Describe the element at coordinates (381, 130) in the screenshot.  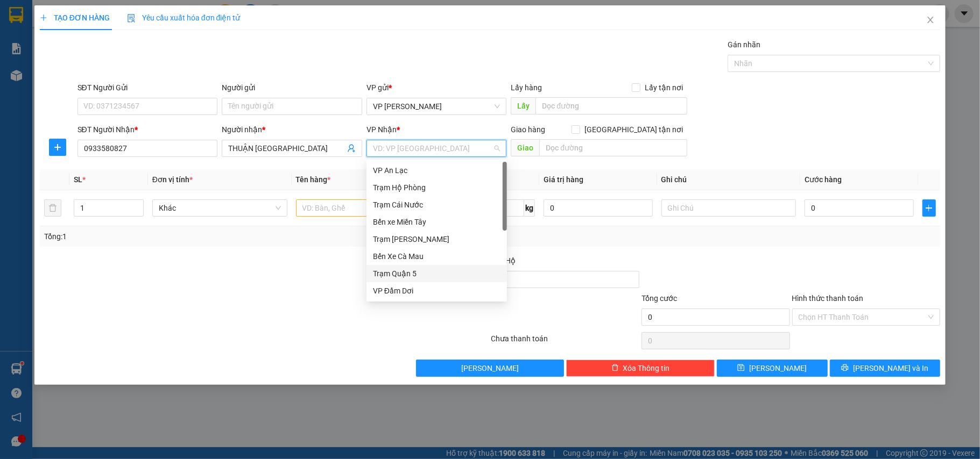
I see `span: VP Nhận` at that location.